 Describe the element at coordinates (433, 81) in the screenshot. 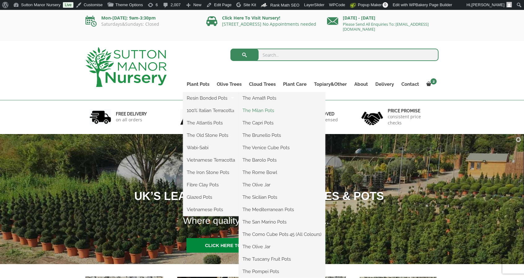

I see `span: 2` at that location.